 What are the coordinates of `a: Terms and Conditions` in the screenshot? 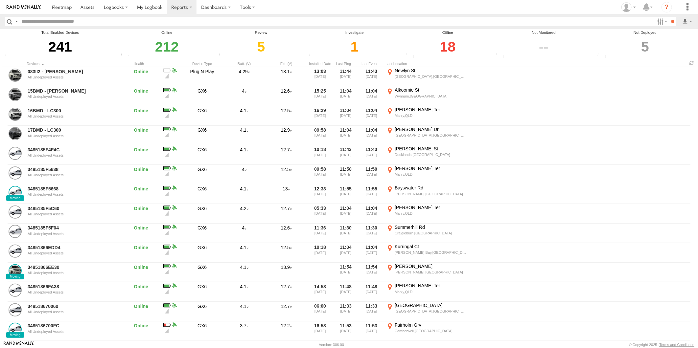 It's located at (676, 345).